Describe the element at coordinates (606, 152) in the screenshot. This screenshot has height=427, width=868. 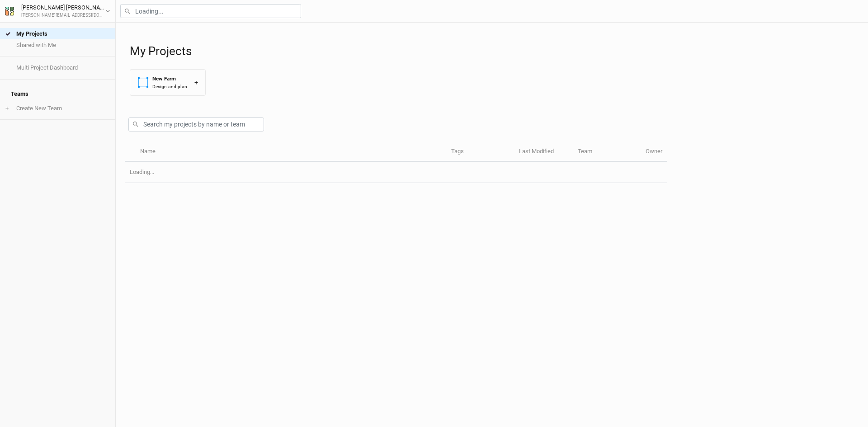
I see `th: Team` at that location.